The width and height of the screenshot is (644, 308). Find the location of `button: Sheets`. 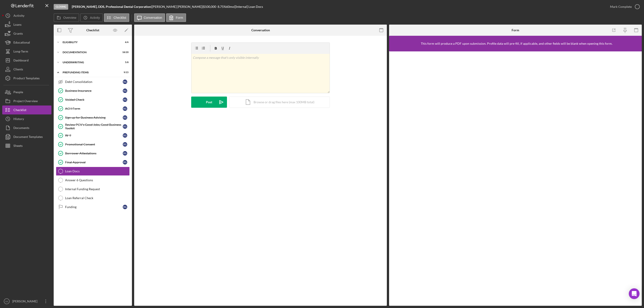

button: Sheets is located at coordinates (27, 146).